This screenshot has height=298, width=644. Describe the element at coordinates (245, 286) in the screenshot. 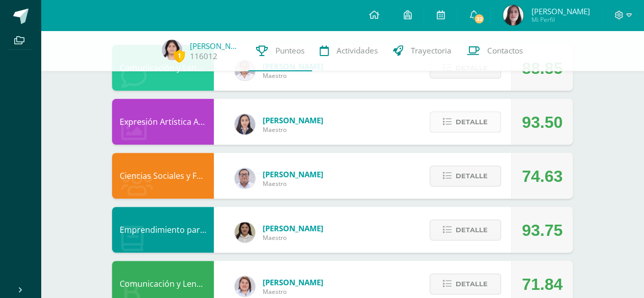

I see `img: a4e180d3c88e615cdf9cba2a7be06673.png` at that location.